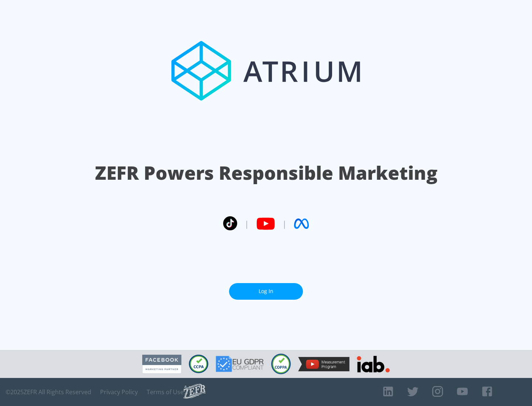  Describe the element at coordinates (119, 392) in the screenshot. I see `a: Privacy Policy` at that location.